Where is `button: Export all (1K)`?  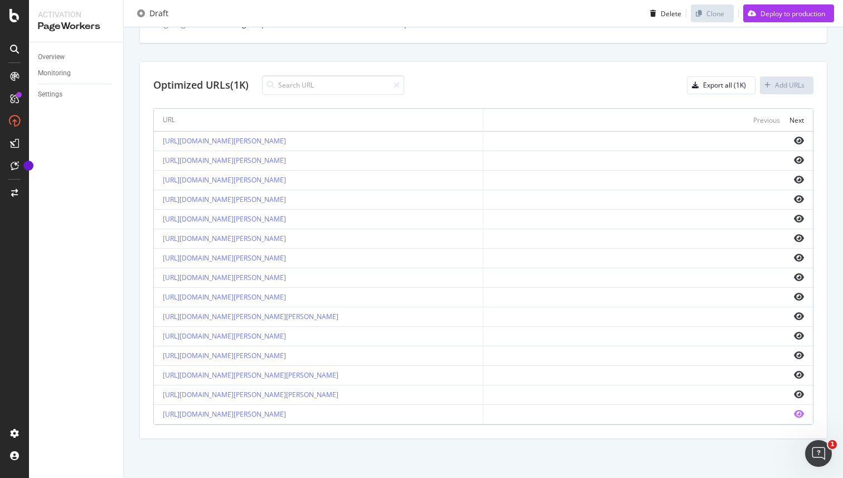
button: Export all (1K) is located at coordinates (721, 85).